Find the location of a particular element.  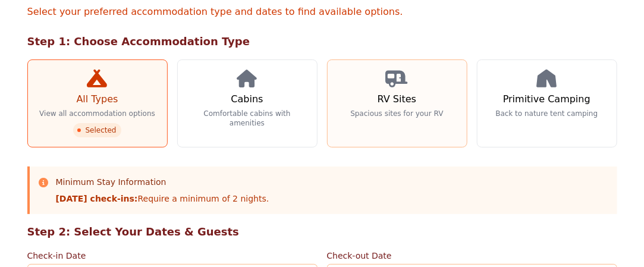

a: Primitive Camping Back to nature tent camping is located at coordinates (547, 104).